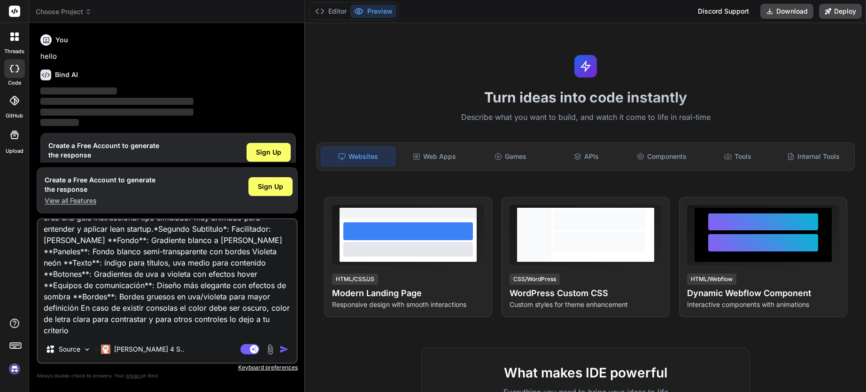 Image resolution: width=866 pixels, height=392 pixels. I want to click on h6: You, so click(62, 40).